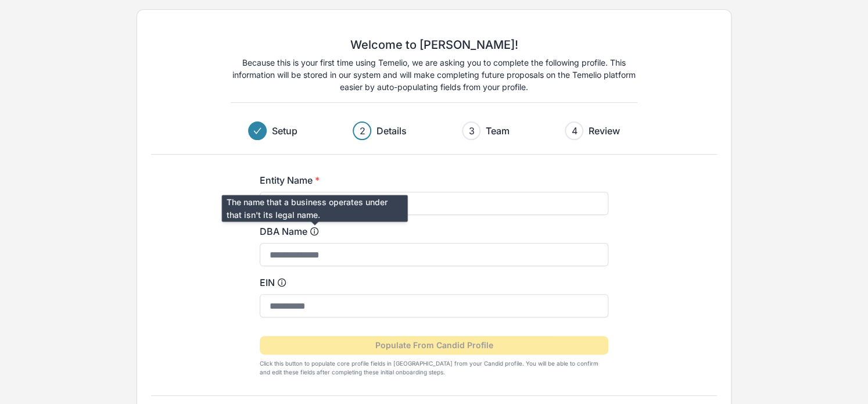 The width and height of the screenshot is (868, 404). Describe the element at coordinates (362, 130) in the screenshot. I see `div: 2` at that location.